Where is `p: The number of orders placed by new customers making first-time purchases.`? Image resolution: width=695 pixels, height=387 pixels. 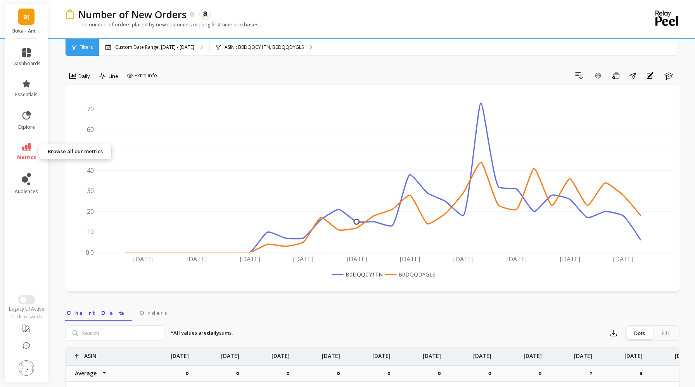
p: The number of orders placed by new customers making first-time purchases. is located at coordinates (162, 24).